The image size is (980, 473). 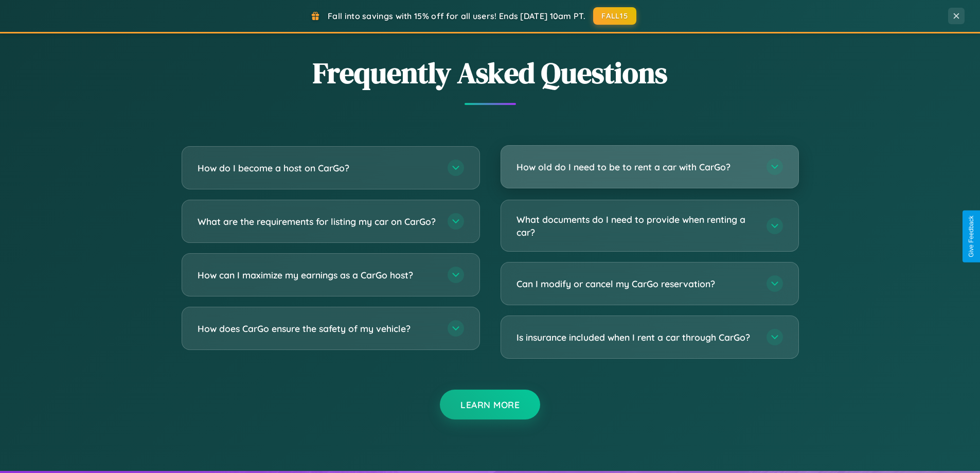 What do you see at coordinates (636, 337) in the screenshot?
I see `h3: Is insurance included when I rent a car through CarGo?` at bounding box center [636, 337].